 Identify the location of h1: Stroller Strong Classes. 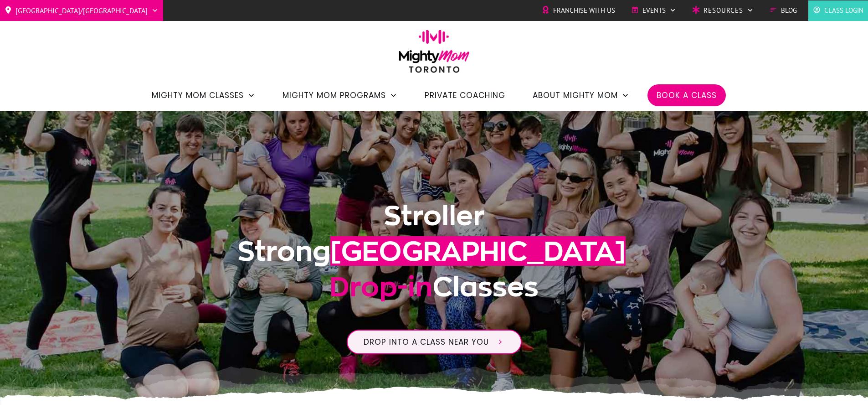
(434, 256).